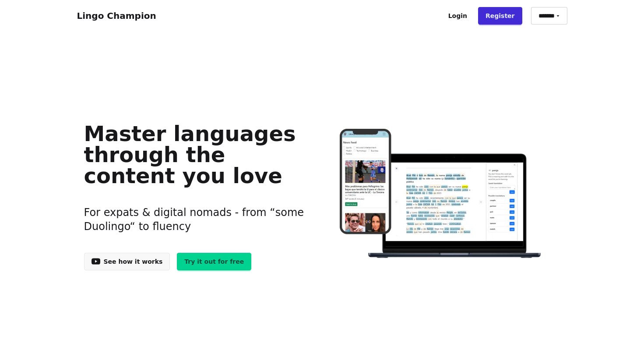 The image size is (644, 354). Describe the element at coordinates (127, 261) in the screenshot. I see `a: See how it works` at that location.